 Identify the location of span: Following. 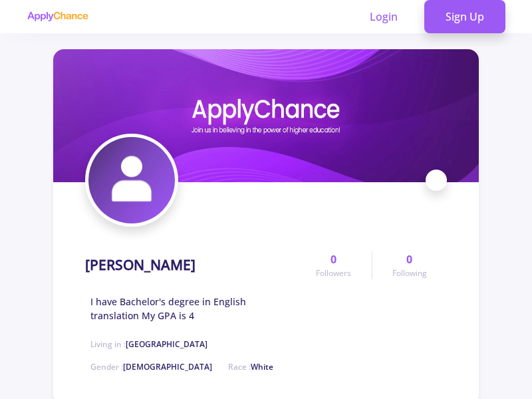
(410, 273).